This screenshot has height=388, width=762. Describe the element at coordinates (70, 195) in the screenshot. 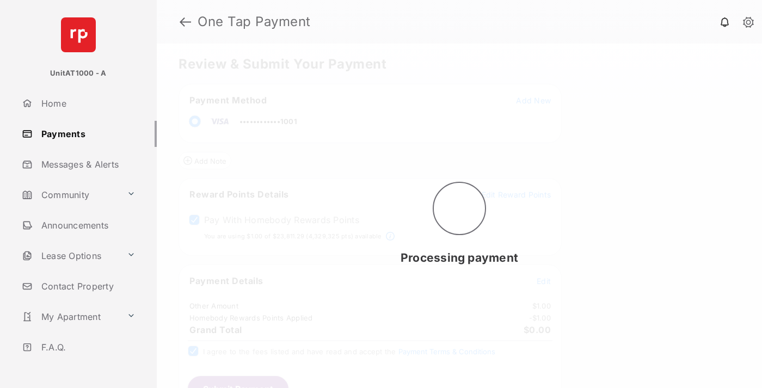

I see `a: Community` at that location.